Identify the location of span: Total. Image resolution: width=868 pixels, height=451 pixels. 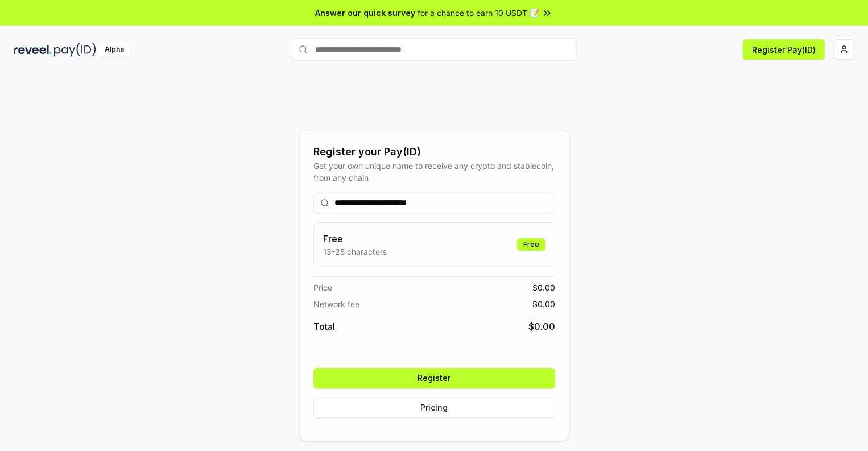
(325, 326).